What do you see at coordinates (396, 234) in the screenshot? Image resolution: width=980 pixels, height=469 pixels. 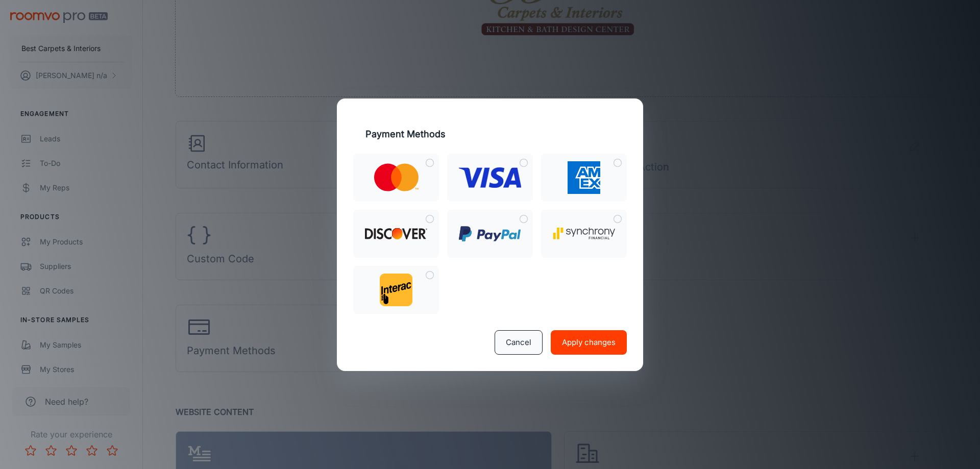 I see `img: discover` at bounding box center [396, 234].